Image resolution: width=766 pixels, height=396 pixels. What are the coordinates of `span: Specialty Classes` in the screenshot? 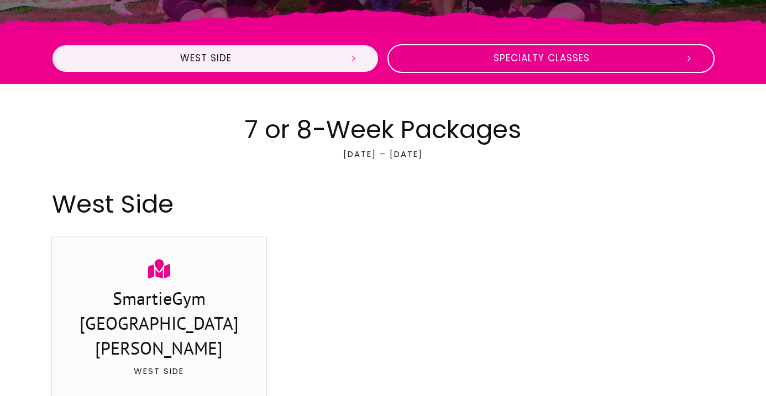 It's located at (542, 59).